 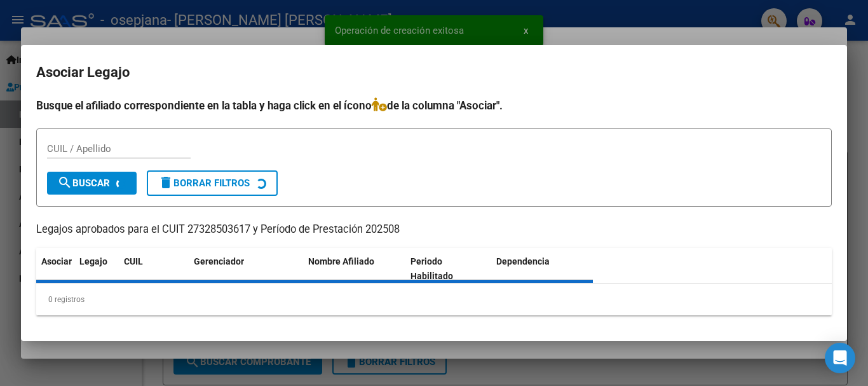 I want to click on span: Dependencia, so click(x=523, y=262).